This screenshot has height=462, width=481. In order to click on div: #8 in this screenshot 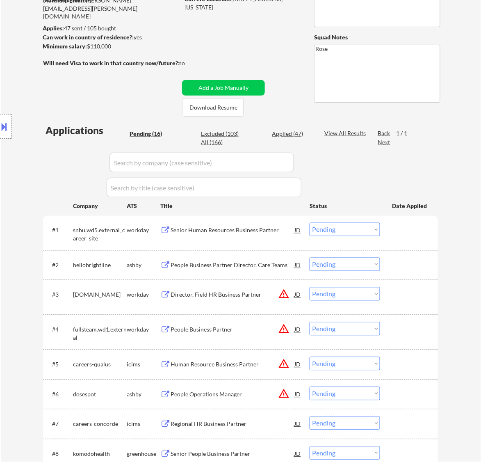, I will do `click(59, 454)`.